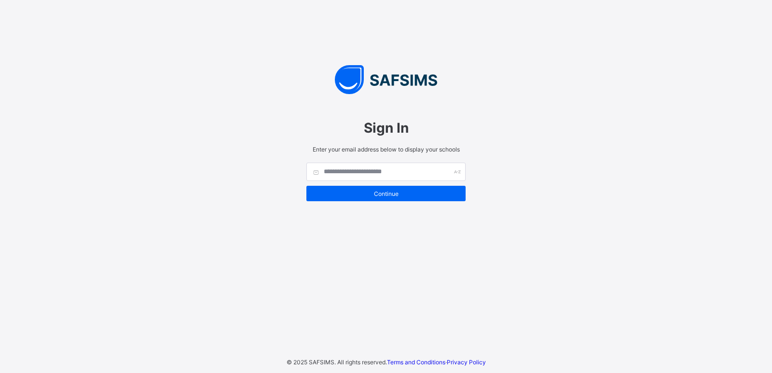  Describe the element at coordinates (386, 193) in the screenshot. I see `span: Continue` at that location.